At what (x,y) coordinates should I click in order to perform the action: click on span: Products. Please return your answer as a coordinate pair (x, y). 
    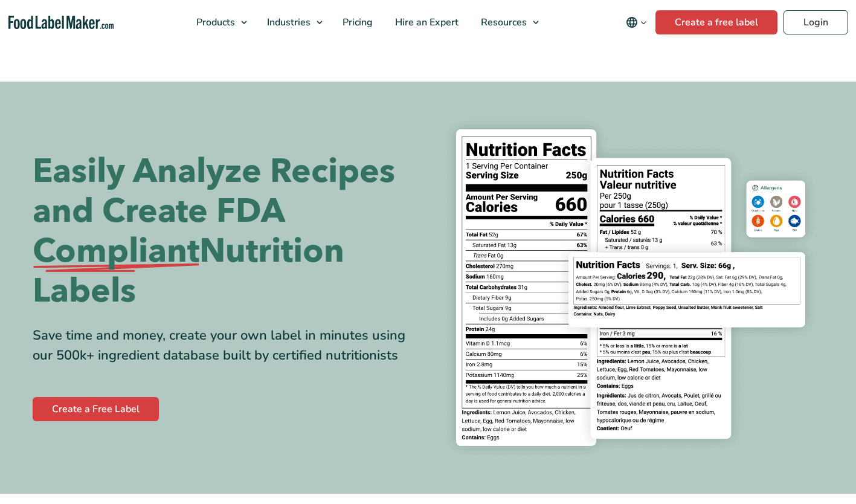
    Looking at the image, I should click on (214, 22).